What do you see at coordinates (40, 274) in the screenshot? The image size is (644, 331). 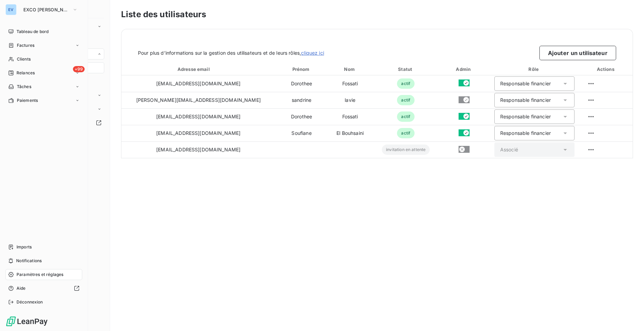 I see `span: Paramètres et réglages` at bounding box center [40, 274].